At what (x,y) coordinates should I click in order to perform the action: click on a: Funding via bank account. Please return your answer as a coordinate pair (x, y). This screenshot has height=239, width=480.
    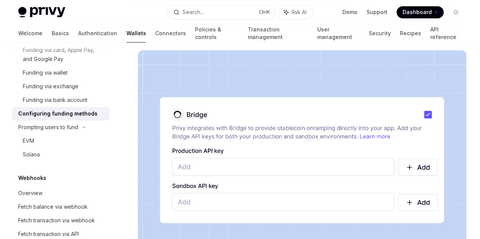
    Looking at the image, I should click on (61, 100).